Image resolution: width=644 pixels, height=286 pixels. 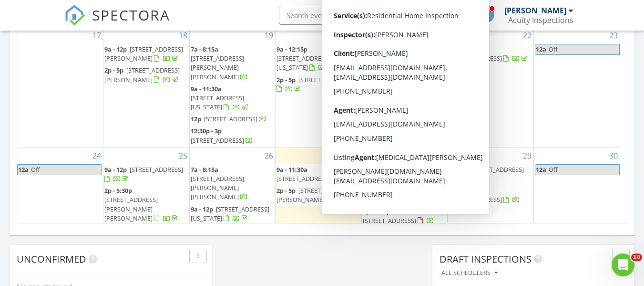 I want to click on td: Go to August 20, 2025, so click(x=318, y=88).